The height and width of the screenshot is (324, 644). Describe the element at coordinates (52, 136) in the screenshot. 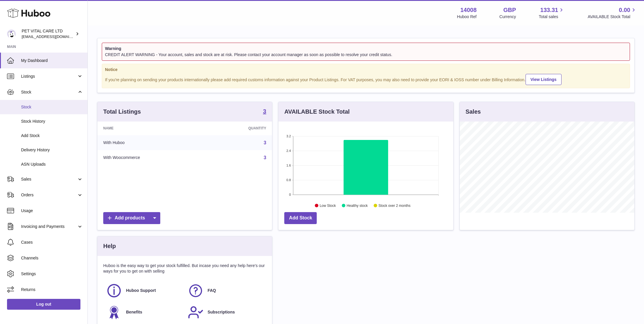

I see `span: Add Stock` at that location.